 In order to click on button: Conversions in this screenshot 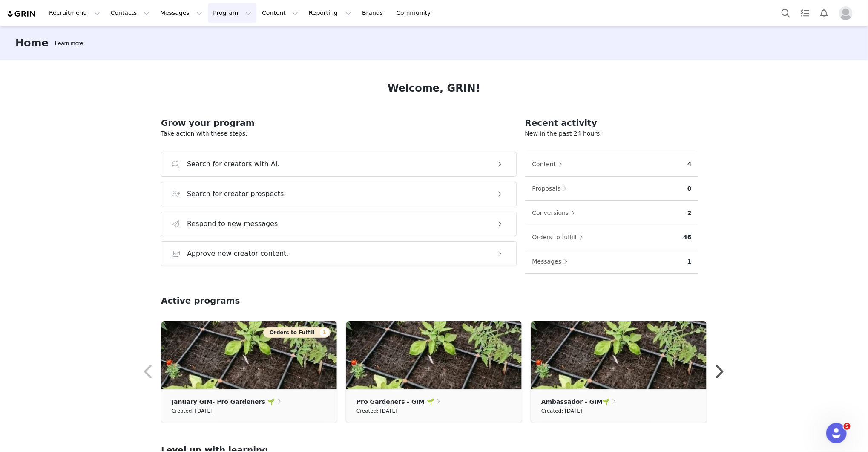, I will do `click(556, 212)`.